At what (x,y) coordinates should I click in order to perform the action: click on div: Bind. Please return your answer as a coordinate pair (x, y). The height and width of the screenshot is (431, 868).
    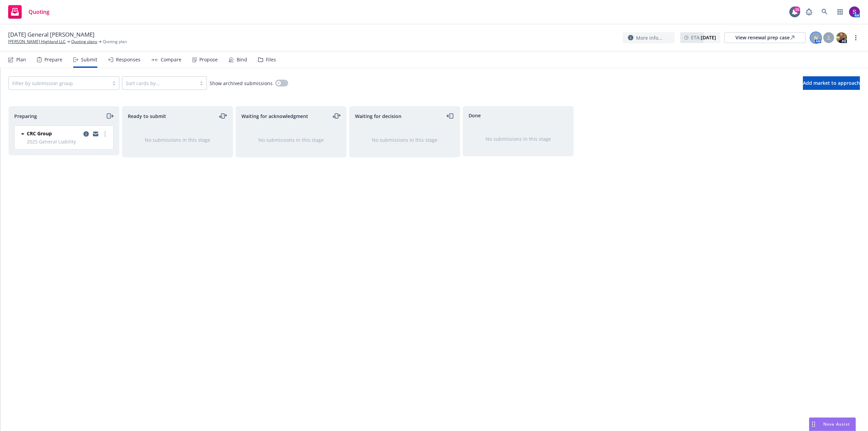
    Looking at the image, I should click on (241, 60).